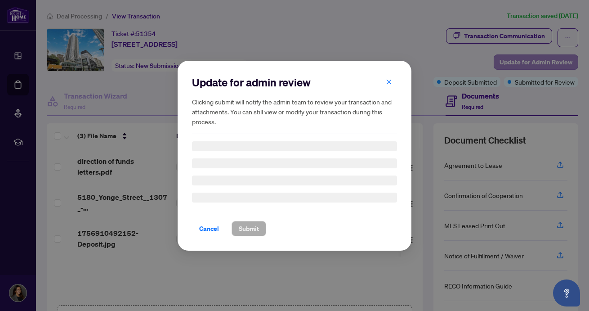  I want to click on h2: Update for admin review, so click(295, 82).